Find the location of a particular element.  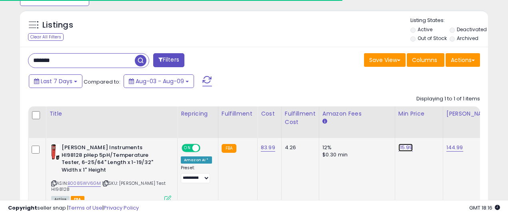

span: OFF is located at coordinates (206, 148).